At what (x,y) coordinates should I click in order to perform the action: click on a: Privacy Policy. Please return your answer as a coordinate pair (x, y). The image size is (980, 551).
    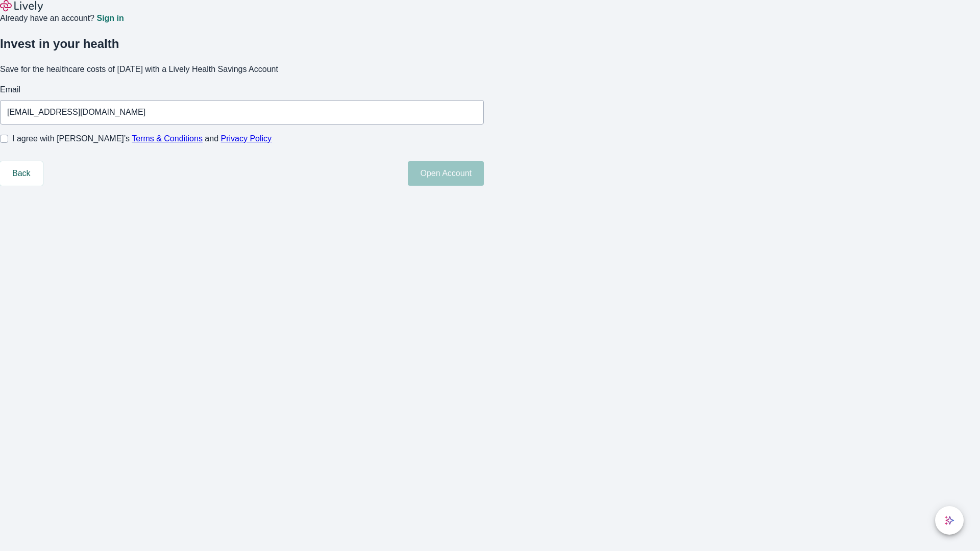
    Looking at the image, I should click on (247, 138).